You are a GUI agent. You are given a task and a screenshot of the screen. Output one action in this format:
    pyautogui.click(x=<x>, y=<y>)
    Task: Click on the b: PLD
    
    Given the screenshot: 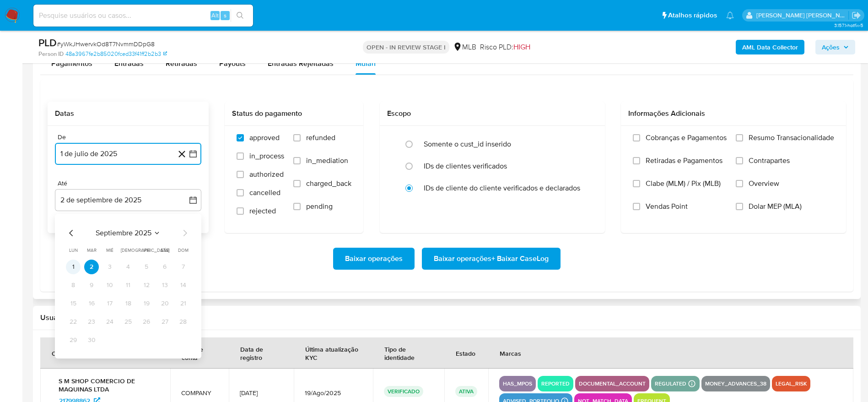 What is the action you would take?
    pyautogui.click(x=48, y=43)
    